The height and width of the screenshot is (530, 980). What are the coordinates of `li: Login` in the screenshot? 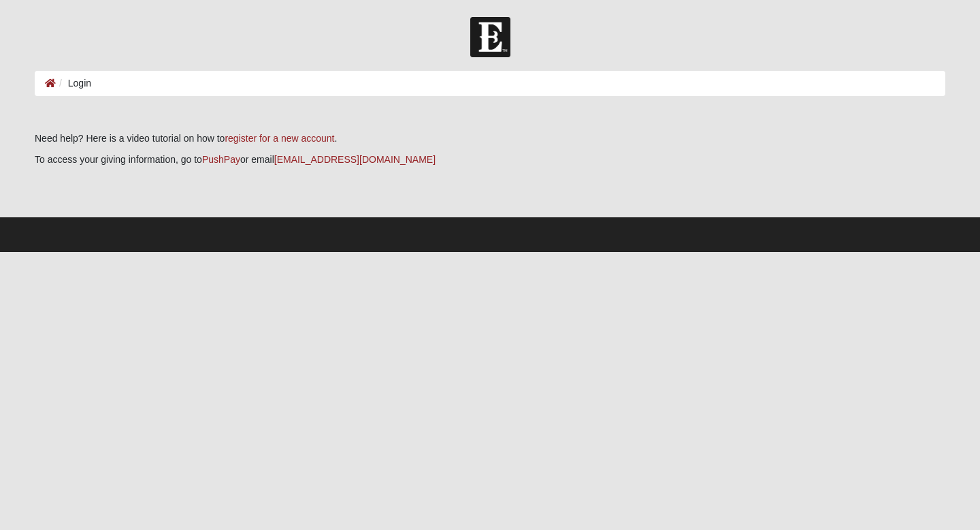 It's located at (74, 83).